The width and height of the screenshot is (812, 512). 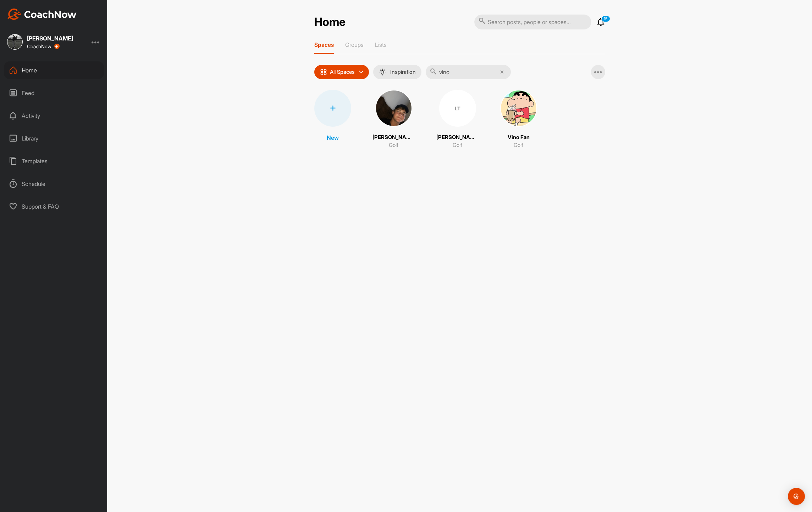 What do you see at coordinates (324, 45) in the screenshot?
I see `p: Spaces` at bounding box center [324, 45].